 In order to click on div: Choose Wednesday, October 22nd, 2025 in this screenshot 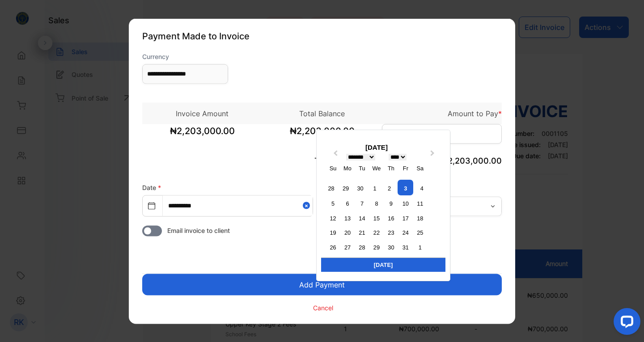, I will do `click(376, 233)`.